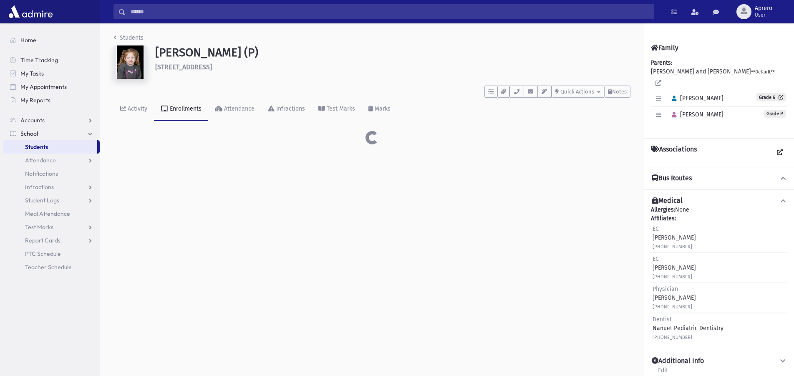 Image resolution: width=794 pixels, height=376 pixels. What do you see at coordinates (578, 91) in the screenshot?
I see `button: Quick Actions` at bounding box center [578, 91].